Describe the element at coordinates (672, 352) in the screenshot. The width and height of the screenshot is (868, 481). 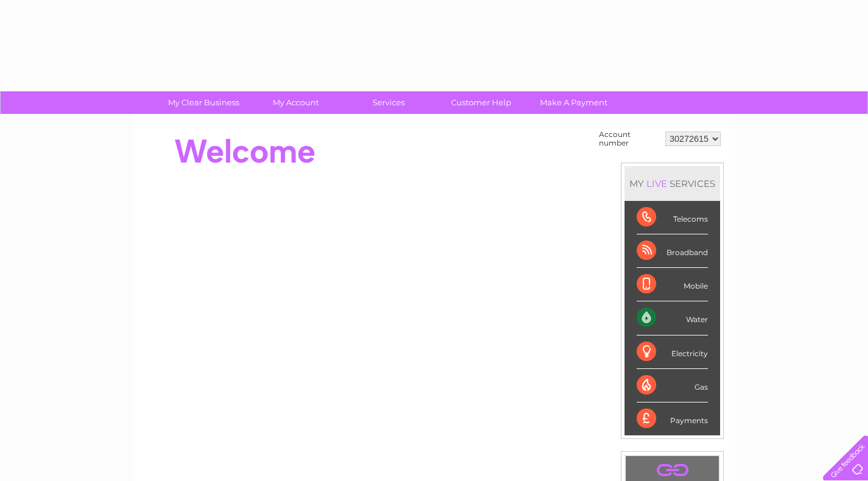
I see `div: Electricity` at that location.